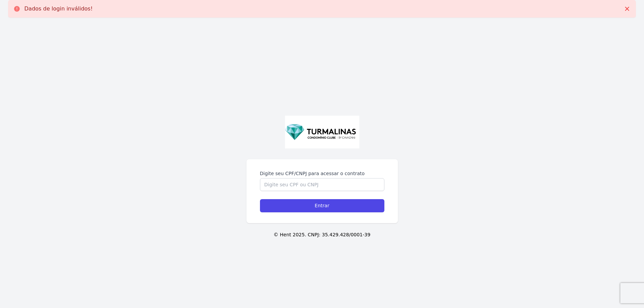 The image size is (644, 308). What do you see at coordinates (58, 9) in the screenshot?
I see `p: Dados de login inválidos!` at bounding box center [58, 9].